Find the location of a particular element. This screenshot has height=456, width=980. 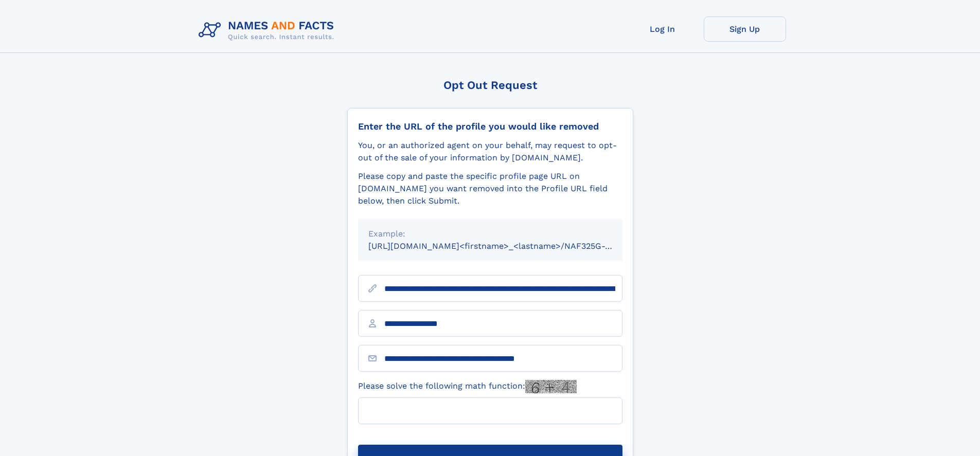

a: Log In is located at coordinates (663, 29).